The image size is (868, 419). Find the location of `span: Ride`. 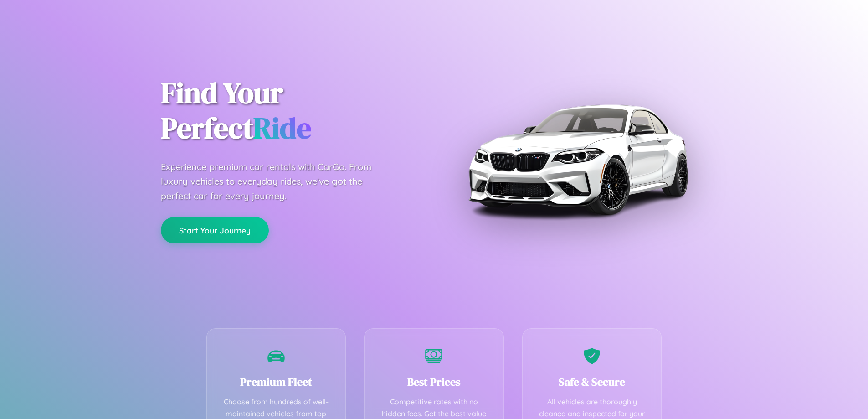

span: Ride is located at coordinates (282, 128).